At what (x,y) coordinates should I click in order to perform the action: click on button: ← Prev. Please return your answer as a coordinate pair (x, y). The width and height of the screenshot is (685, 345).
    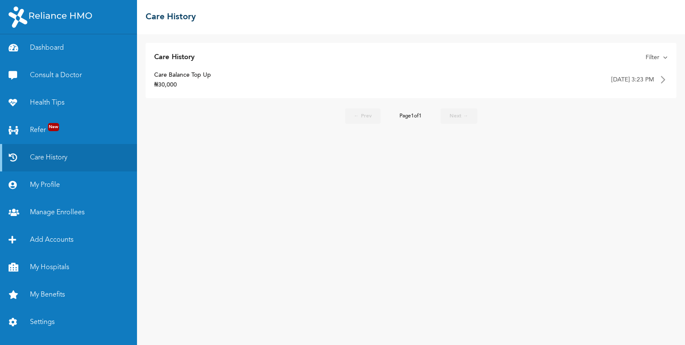
    Looking at the image, I should click on (363, 116).